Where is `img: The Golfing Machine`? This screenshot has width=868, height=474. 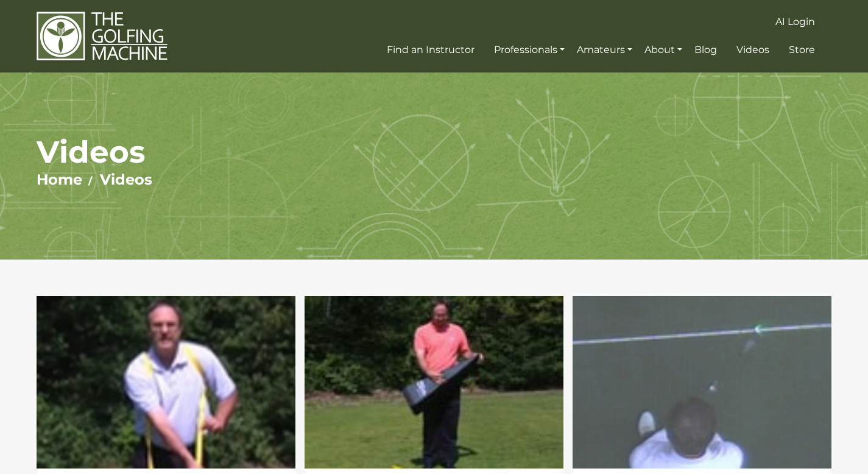
img: The Golfing Machine is located at coordinates (101, 36).